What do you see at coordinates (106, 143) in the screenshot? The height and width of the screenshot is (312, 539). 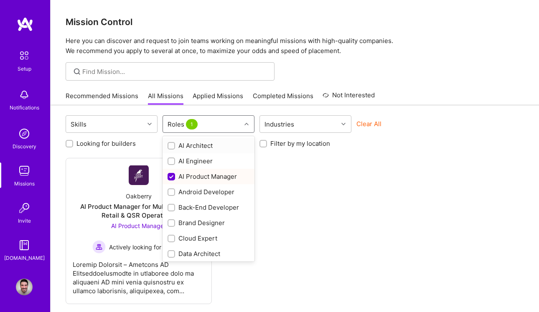 I see `label: Looking for builders` at bounding box center [106, 143].